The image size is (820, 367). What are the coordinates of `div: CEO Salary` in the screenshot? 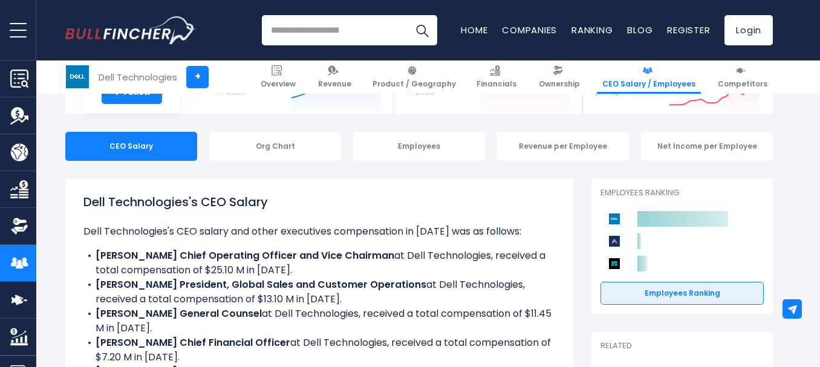 It's located at (131, 146).